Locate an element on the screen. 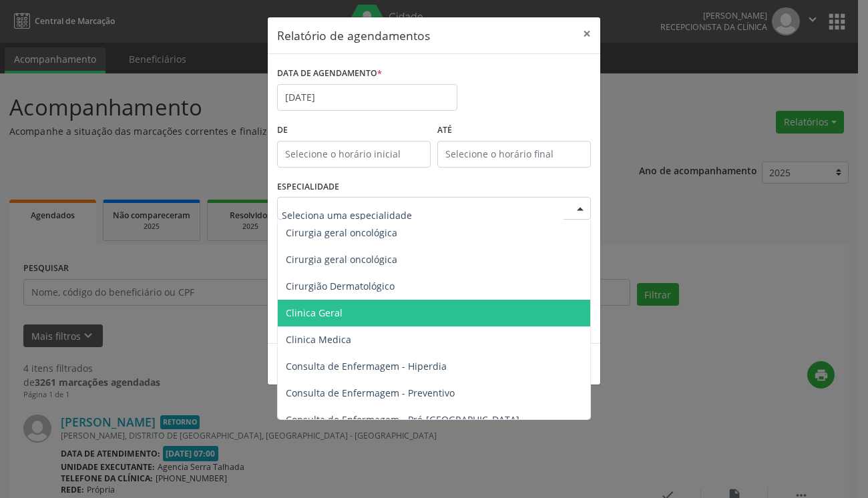 The height and width of the screenshot is (498, 868). h5: Relatório de agendamentos is located at coordinates (353, 36).